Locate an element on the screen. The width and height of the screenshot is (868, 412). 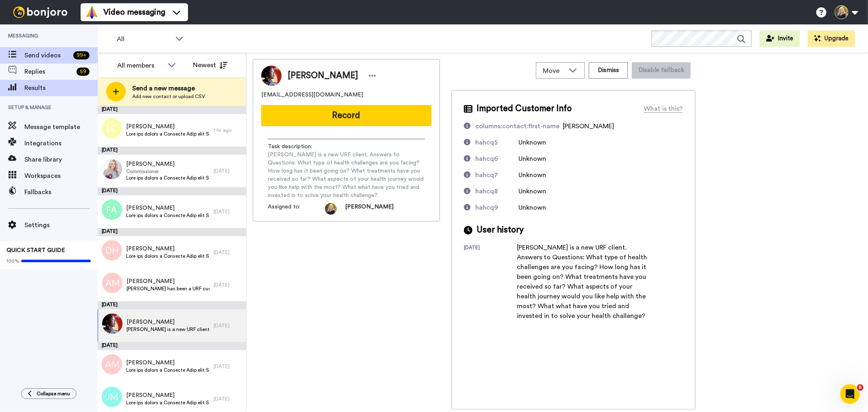
span: Move is located at coordinates (554, 71).